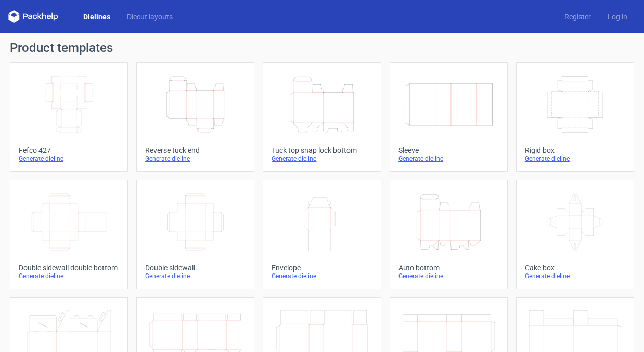 Image resolution: width=644 pixels, height=352 pixels. I want to click on a: Cake boxGenerate dieline, so click(575, 234).